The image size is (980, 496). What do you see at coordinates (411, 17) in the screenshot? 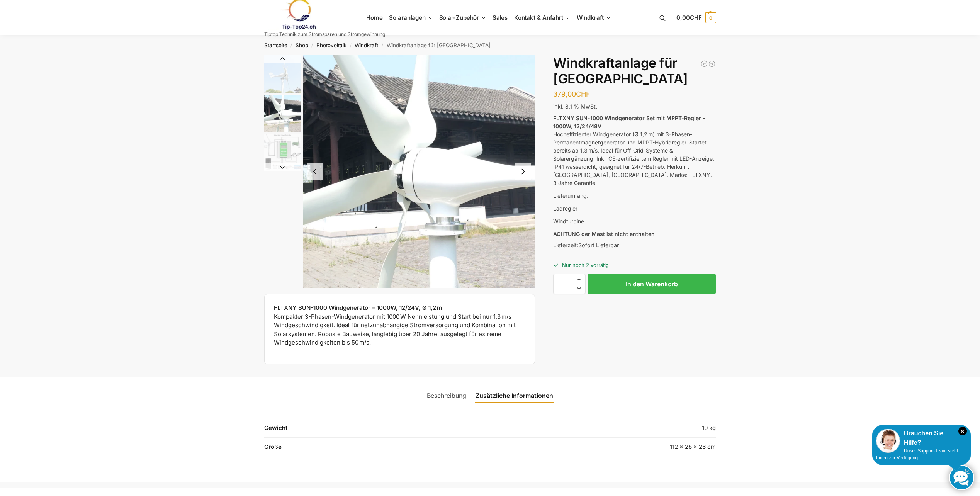
I see `a: Solaranlagen` at bounding box center [411, 17].